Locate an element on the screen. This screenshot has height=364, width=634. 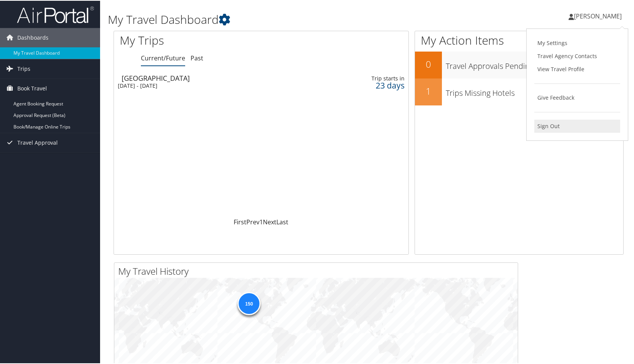
a: My Settings is located at coordinates (577, 42).